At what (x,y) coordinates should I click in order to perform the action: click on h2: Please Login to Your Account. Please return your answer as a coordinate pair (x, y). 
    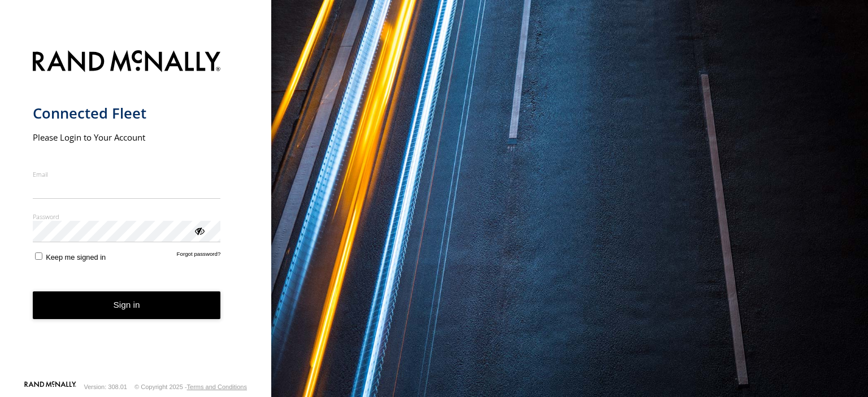
    Looking at the image, I should click on (127, 137).